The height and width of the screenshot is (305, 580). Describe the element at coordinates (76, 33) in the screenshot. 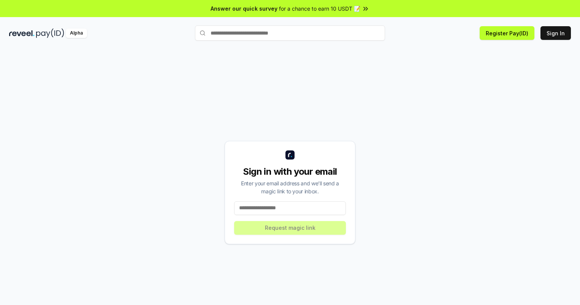

I see `div: Alpha` at that location.